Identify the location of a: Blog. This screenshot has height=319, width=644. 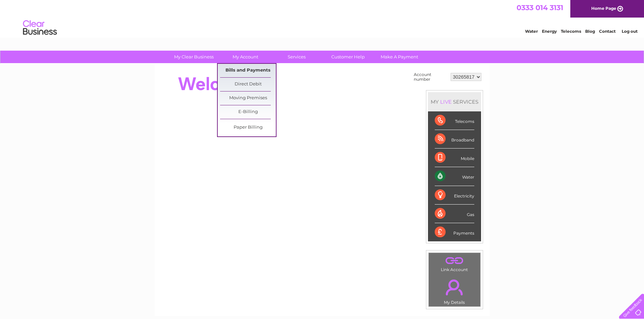
(590, 31).